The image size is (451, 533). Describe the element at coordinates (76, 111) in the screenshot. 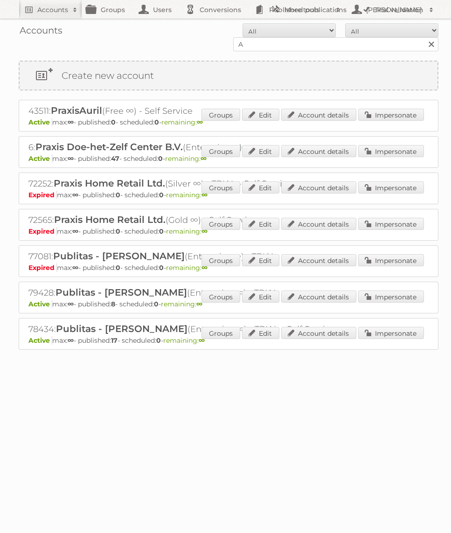

I see `span: PraxisAuril` at that location.